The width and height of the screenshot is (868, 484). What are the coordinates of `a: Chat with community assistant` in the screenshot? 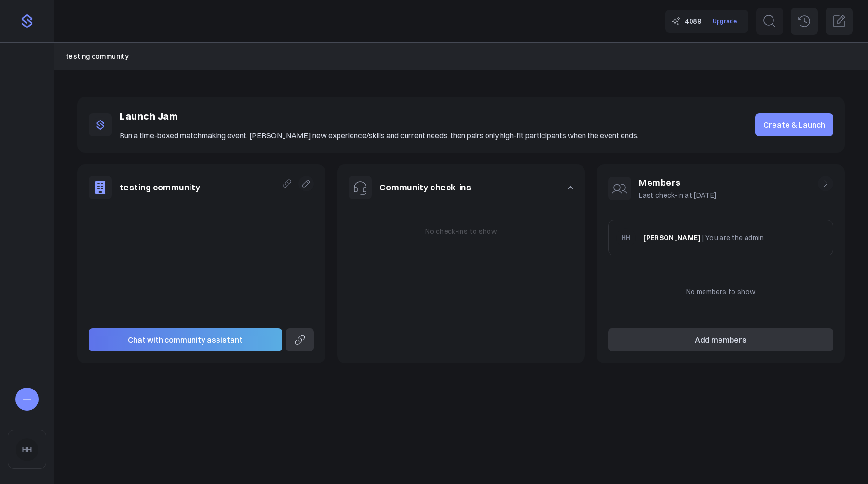 It's located at (185, 340).